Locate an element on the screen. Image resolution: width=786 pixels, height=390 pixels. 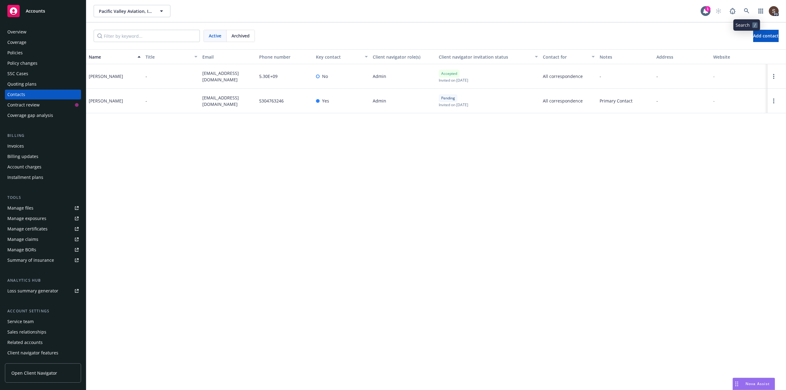
a: Open options is located at coordinates (774, 76).